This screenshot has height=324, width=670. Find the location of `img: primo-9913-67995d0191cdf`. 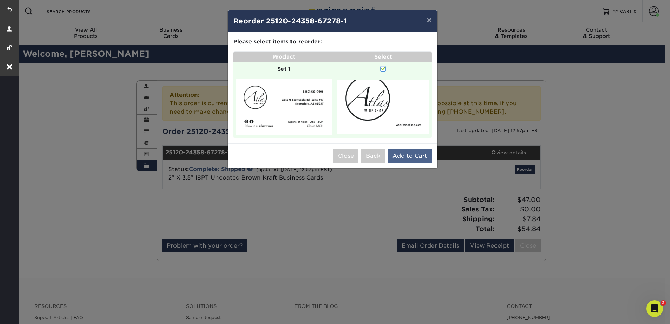

img: primo-9913-67995d0191cdf is located at coordinates (383, 106).